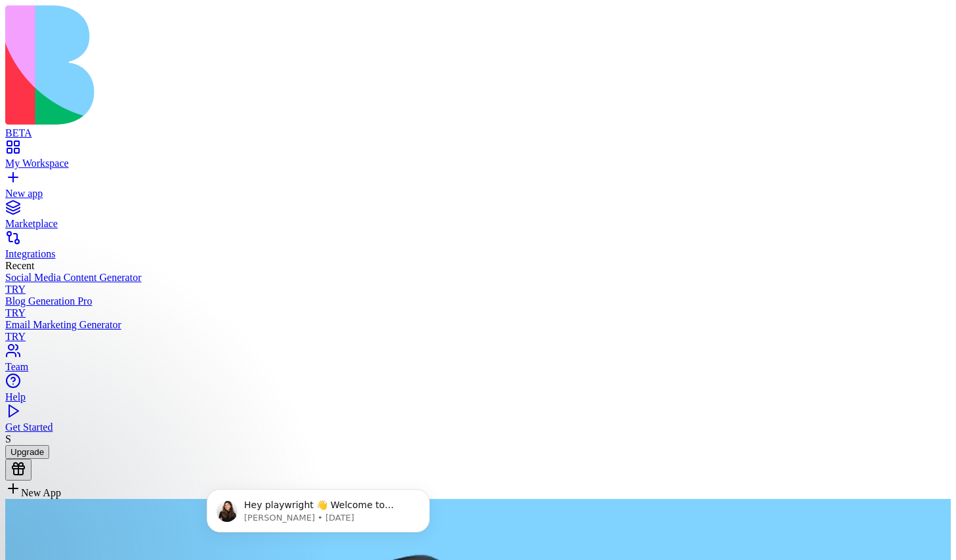 The image size is (956, 560). I want to click on div: Blog Generation Pro, so click(478, 302).